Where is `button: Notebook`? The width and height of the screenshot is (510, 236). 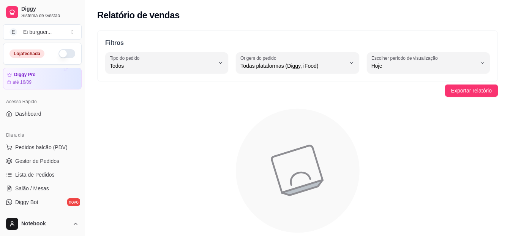
button: Notebook is located at coordinates (42, 223).